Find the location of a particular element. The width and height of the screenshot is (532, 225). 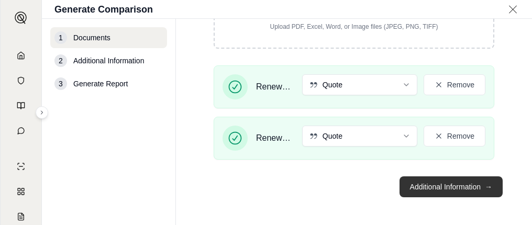

span: Generate Report is located at coordinates (101, 84).